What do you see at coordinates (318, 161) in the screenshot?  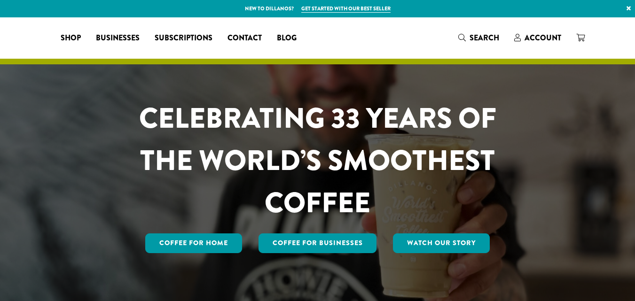 I see `h1: CELEBRATING 33 YEARS OF THE WORLD’S SMOOTHEST COFFEE` at bounding box center [318, 161].